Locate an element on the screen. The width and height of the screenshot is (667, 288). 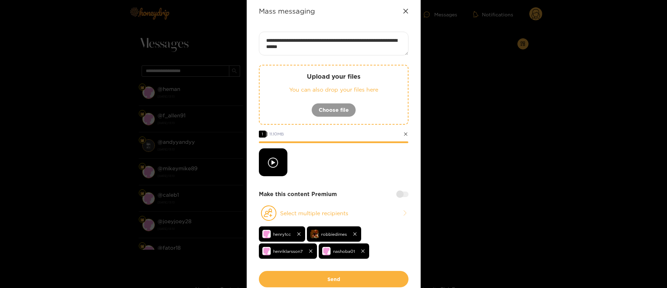
span: nashoba01 is located at coordinates (344, 251).